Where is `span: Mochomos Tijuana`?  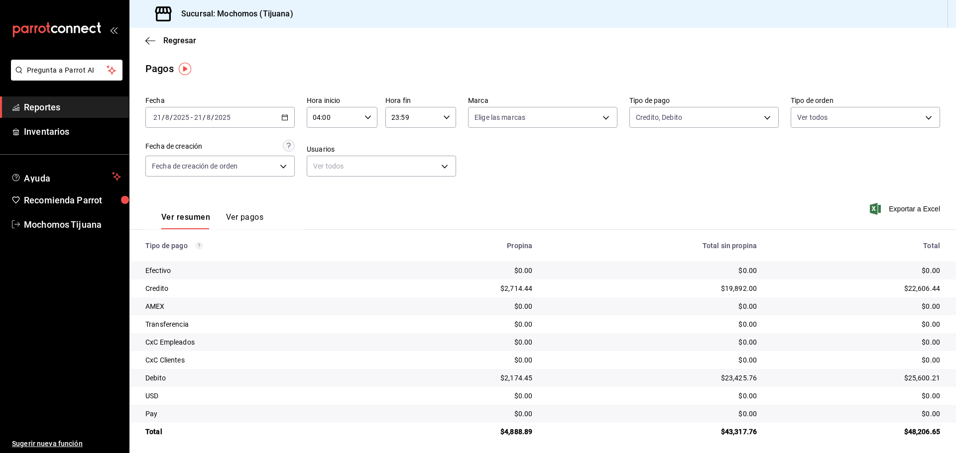 span: Mochomos Tijuana is located at coordinates (72, 224).